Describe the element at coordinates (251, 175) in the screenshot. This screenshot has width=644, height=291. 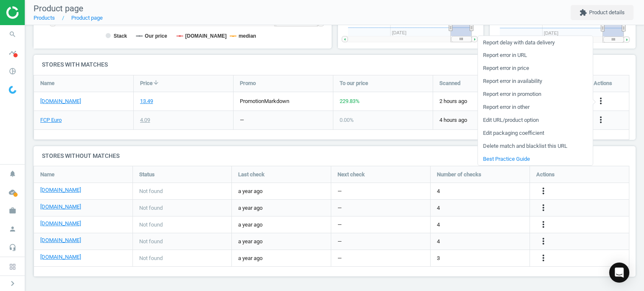
I see `span: Last check` at that location.